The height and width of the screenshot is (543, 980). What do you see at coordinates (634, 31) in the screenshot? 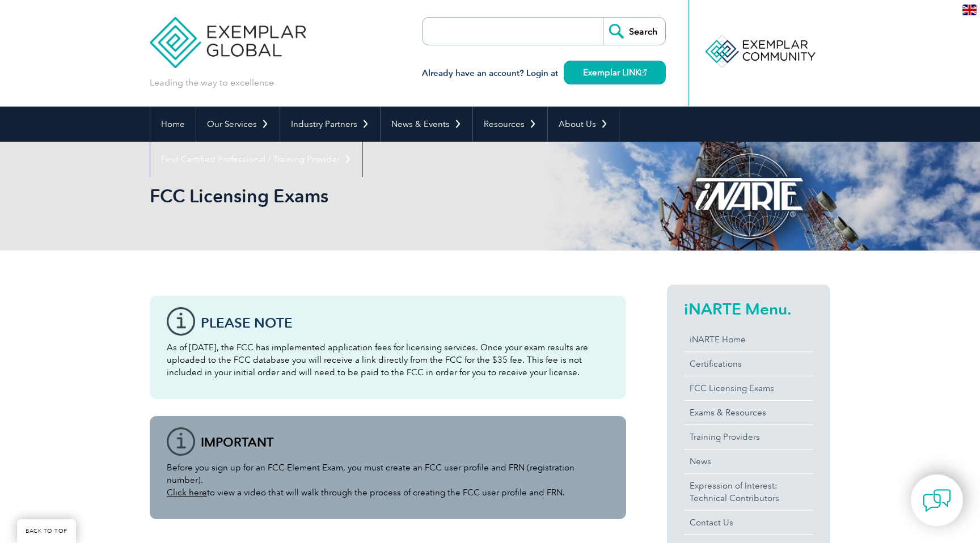
I see `input: Search` at bounding box center [634, 31].